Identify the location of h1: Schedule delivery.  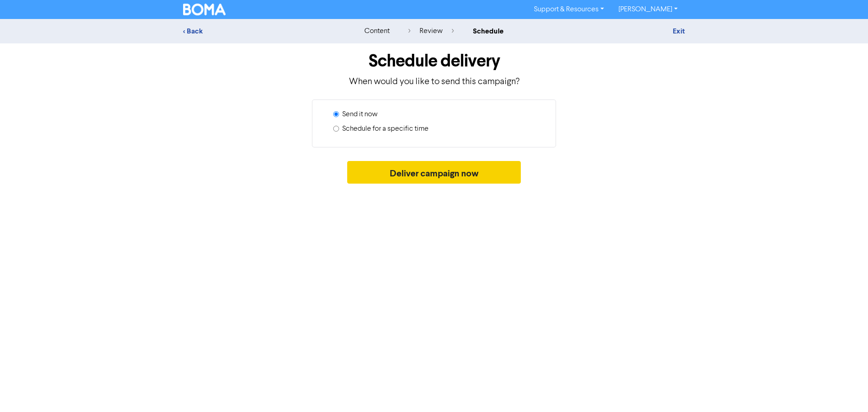
(434, 61).